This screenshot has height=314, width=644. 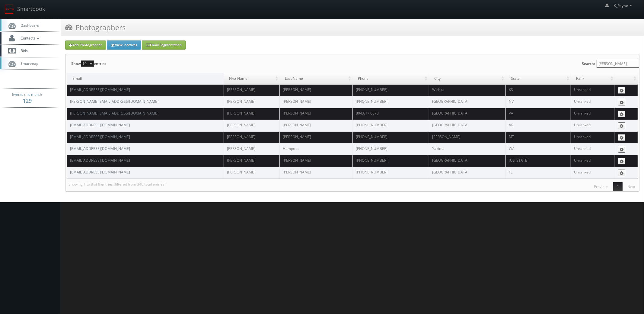 What do you see at coordinates (96, 27) in the screenshot?
I see `h3: Photographers` at bounding box center [96, 27].